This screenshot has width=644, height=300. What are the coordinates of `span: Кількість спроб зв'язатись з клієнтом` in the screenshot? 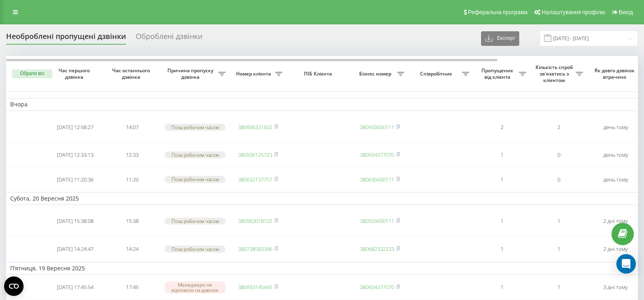 It's located at (555, 74).